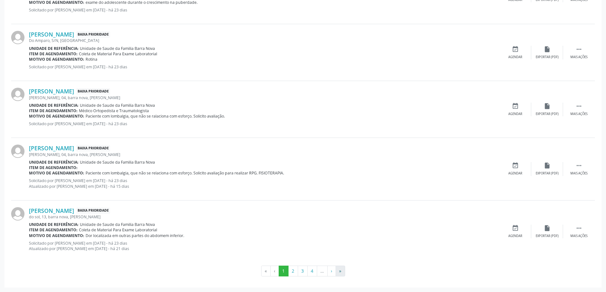 The image size is (606, 292). I want to click on button: Go to page 1, so click(283, 271).